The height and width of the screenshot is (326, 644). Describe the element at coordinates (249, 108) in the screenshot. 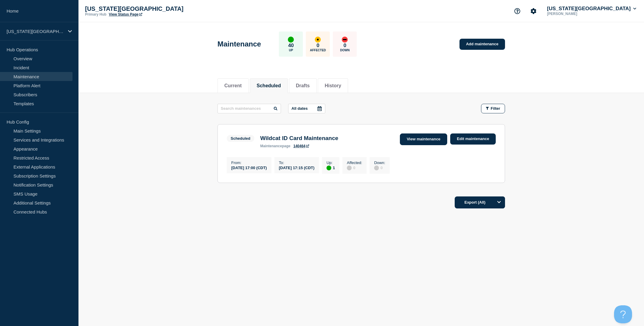

I see `input: Search maintenances` at that location.